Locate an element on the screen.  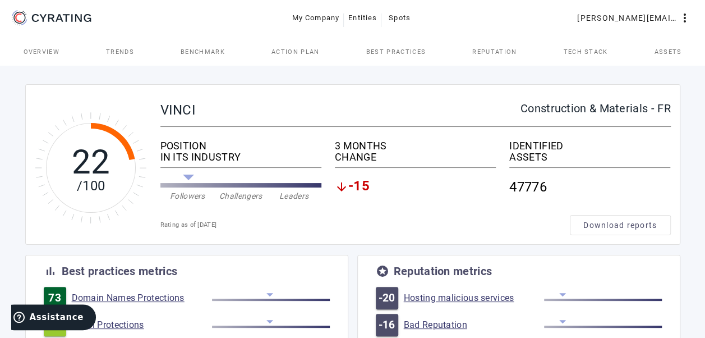
span: Entities is located at coordinates (362, 18).